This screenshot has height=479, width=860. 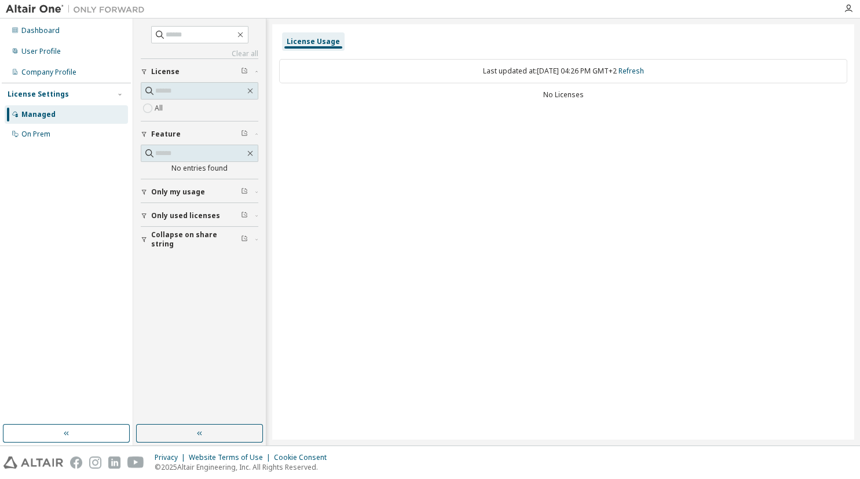 I want to click on label: All, so click(x=160, y=108).